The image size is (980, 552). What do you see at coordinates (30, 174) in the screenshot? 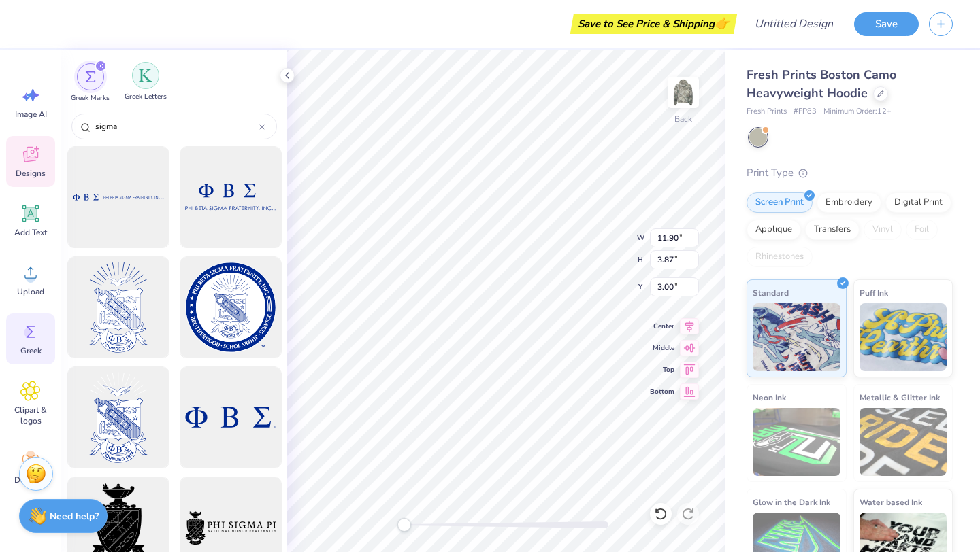
I see `span: Designs` at bounding box center [30, 174].